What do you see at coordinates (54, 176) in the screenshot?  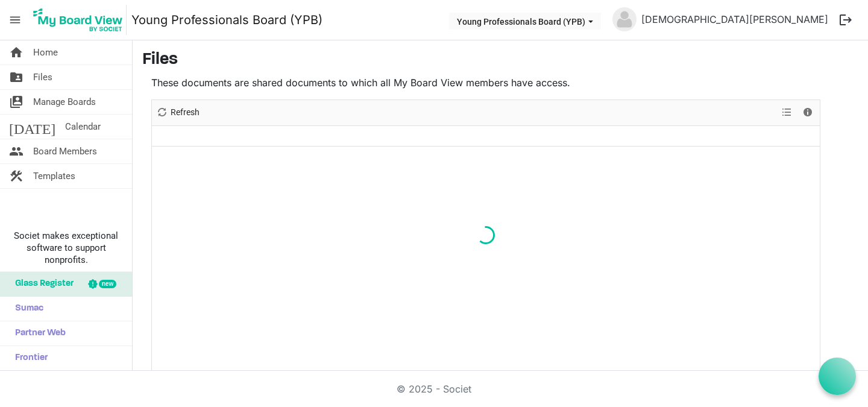 I see `span: Templates` at bounding box center [54, 176].